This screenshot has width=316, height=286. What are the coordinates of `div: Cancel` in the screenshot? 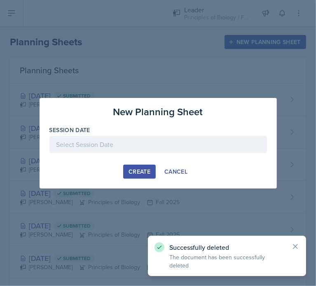 It's located at (176, 172).